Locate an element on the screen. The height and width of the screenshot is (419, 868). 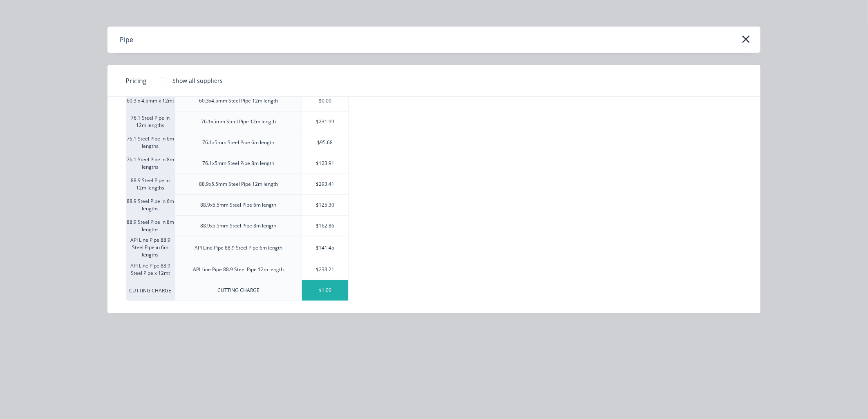
div: 76.1x5mm Steel Pipe 8m length is located at coordinates (239, 164).